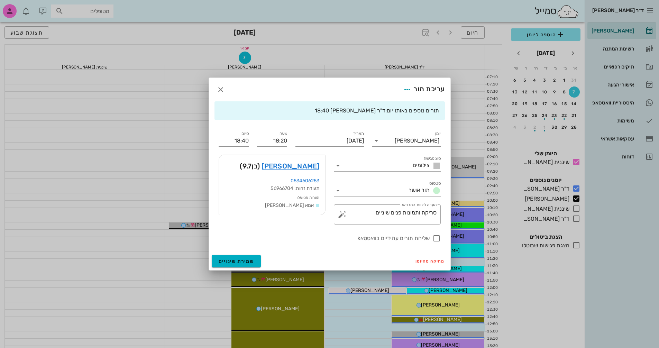 The width and height of the screenshot is (659, 348). What do you see at coordinates (283, 133) in the screenshot?
I see `label: שעה` at bounding box center [283, 133].